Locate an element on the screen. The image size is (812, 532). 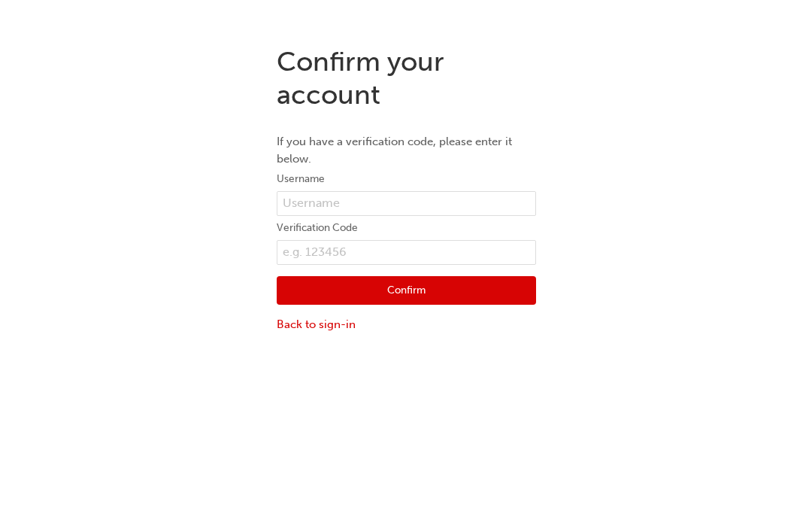
label: Verification Code is located at coordinates (406, 227).